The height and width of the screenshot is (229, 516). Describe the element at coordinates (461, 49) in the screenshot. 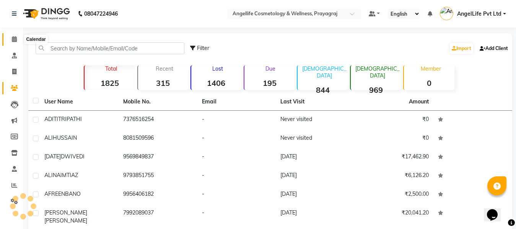

I see `a: Import` at that location.